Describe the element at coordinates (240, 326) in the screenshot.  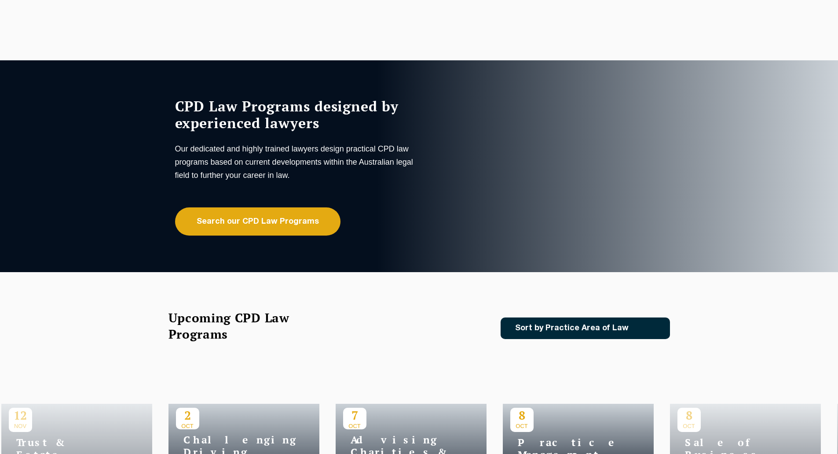
I see `h2: Upcoming CPD Law Programs` at that location.